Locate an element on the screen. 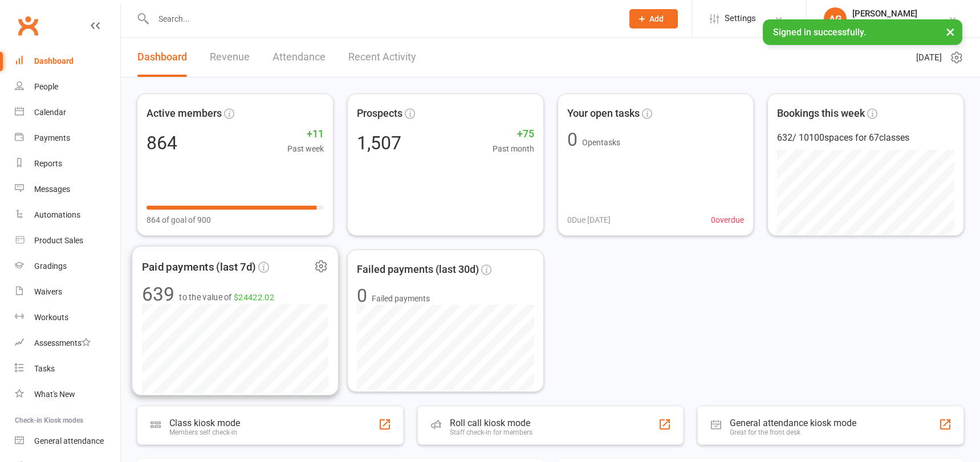 The image size is (980, 462). a: General attendance kiosk mode is located at coordinates (67, 441).